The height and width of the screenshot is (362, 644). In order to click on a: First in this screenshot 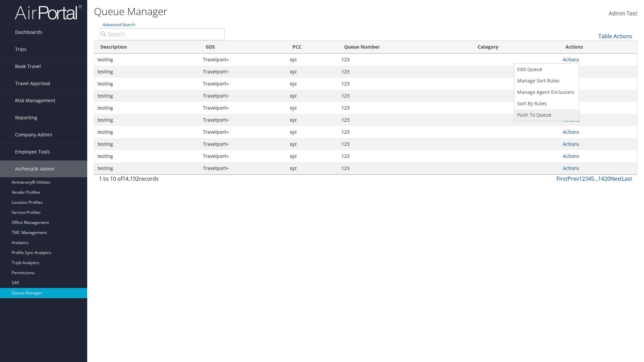, I will do `click(562, 178)`.